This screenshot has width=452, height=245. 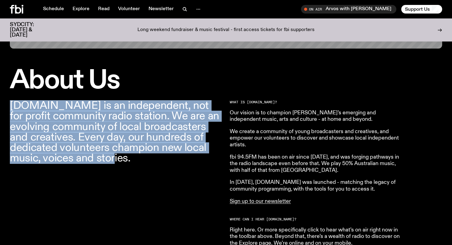 What do you see at coordinates (53, 9) in the screenshot?
I see `a: Schedule` at bounding box center [53, 9].